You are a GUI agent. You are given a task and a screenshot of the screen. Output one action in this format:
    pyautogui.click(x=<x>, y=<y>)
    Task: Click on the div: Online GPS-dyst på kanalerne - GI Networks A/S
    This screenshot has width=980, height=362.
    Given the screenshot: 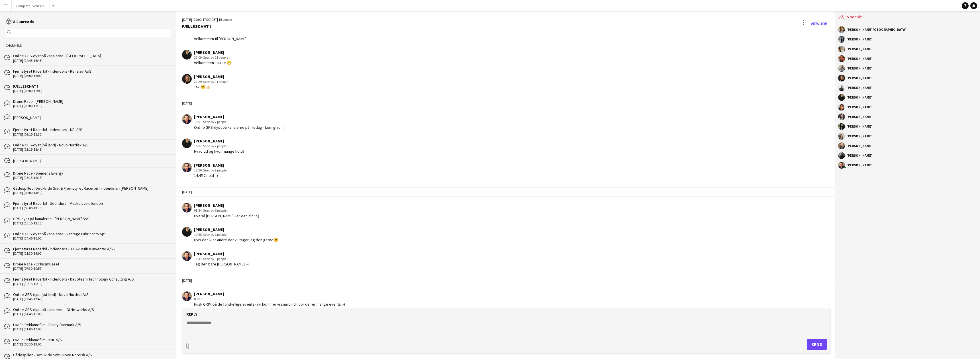 What is the action you would take?
    pyautogui.click(x=92, y=310)
    